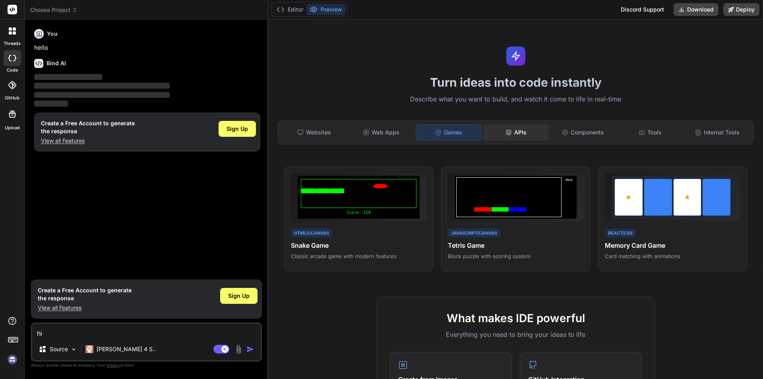  What do you see at coordinates (12, 43) in the screenshot?
I see `label: threads` at bounding box center [12, 43].